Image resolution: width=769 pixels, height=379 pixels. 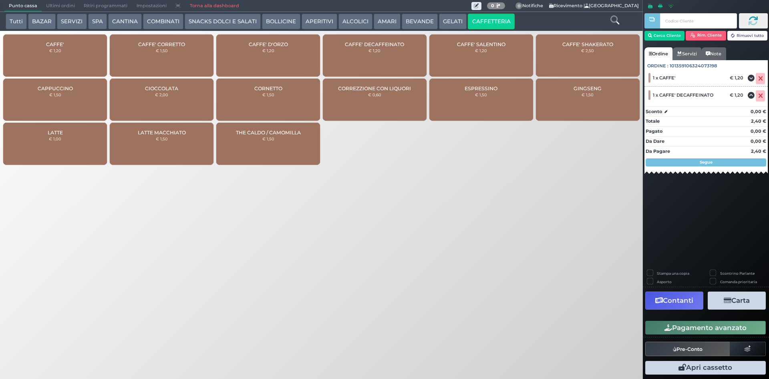 What do you see at coordinates (375, 95) in the screenshot?
I see `small: € 0,60` at bounding box center [375, 95].